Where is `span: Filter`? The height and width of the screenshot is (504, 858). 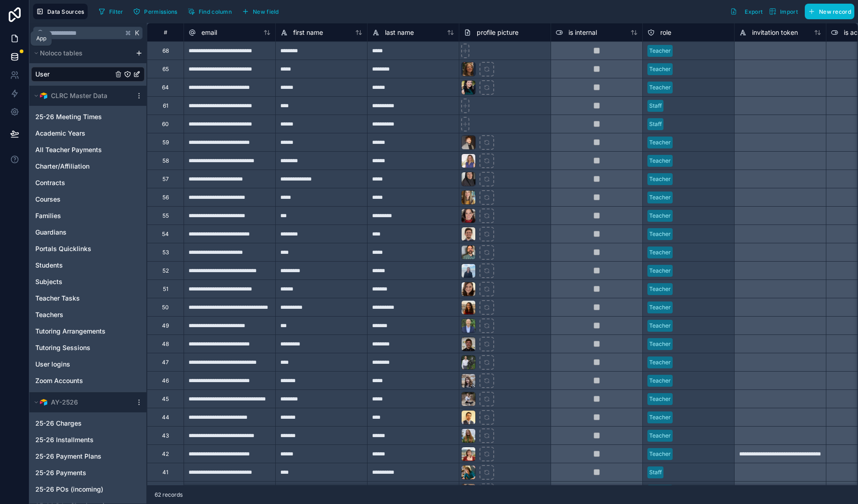 span: Filter is located at coordinates (116, 12).